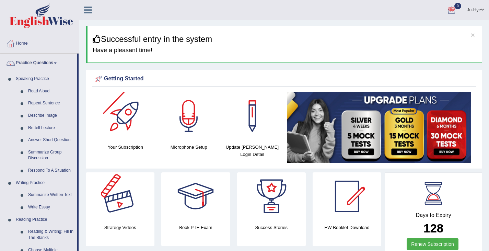 The image size is (489, 251). Describe the element at coordinates (271, 227) in the screenshot. I see `h4: Success Stories` at that location.